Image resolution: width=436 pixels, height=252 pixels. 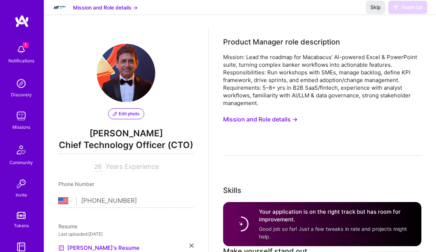 I want to click on img: Community, so click(x=21, y=150).